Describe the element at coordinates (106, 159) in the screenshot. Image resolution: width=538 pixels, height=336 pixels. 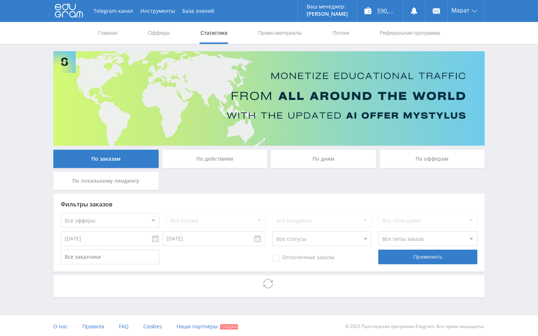
I see `div: По заказам` at that location.